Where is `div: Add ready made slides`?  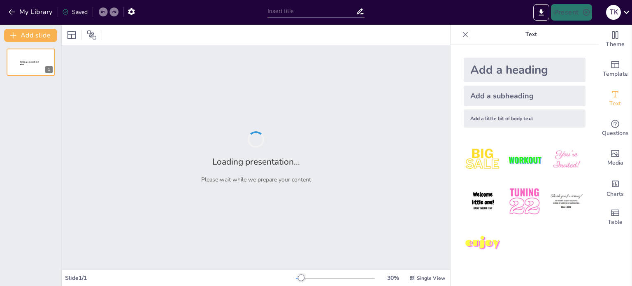 div: Add ready made slides is located at coordinates (615, 69).